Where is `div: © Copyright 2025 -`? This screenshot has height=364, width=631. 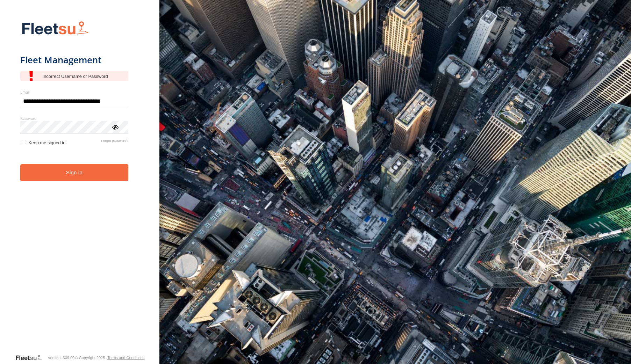 div: © Copyright 2025 - is located at coordinates (110, 358).